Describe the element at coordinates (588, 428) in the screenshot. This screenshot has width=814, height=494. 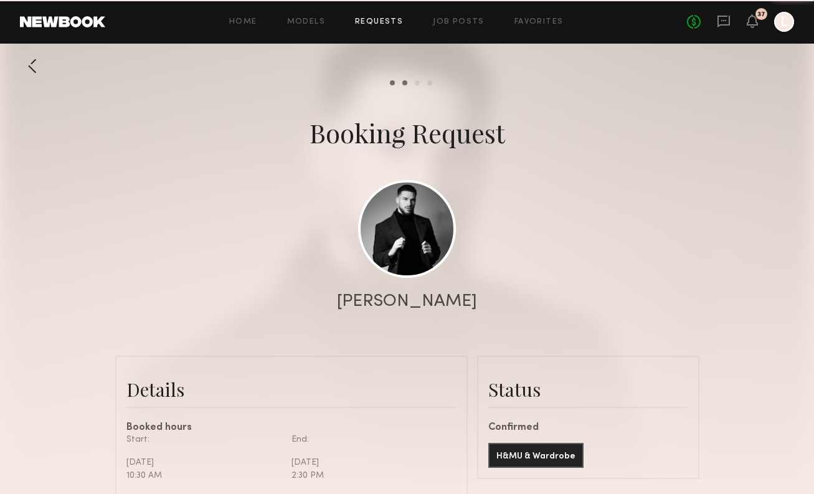
I see `div: Confirmed` at that location.